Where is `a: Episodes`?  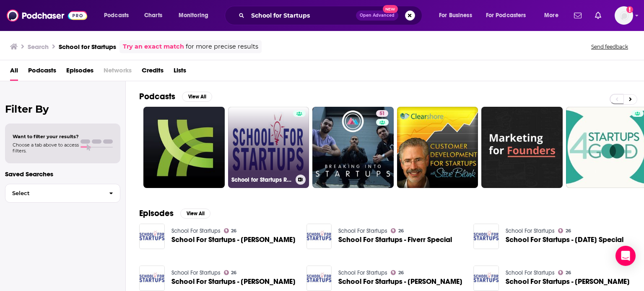
a: Episodes is located at coordinates (80, 73).